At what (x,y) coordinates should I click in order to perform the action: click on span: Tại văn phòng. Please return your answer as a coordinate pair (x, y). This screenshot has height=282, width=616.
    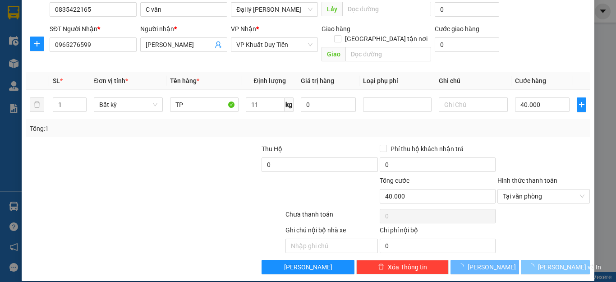
    Looking at the image, I should click on (543, 196).